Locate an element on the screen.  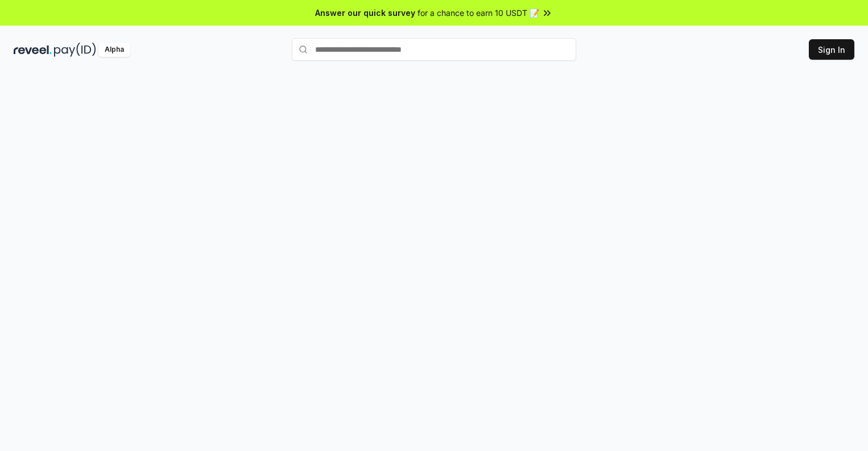
span: for a chance to earn 10 USDT 📝 is located at coordinates (478, 12).